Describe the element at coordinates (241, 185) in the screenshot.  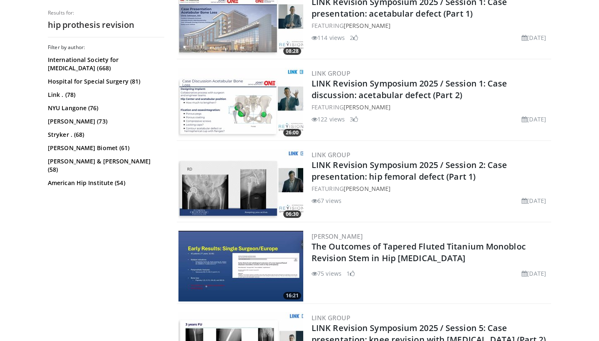
I see `img: 1d125372-5da1-4d30-8564-433d1c5ca75a.300x170_q85_crop-smart_upscale.jpg` at that location.